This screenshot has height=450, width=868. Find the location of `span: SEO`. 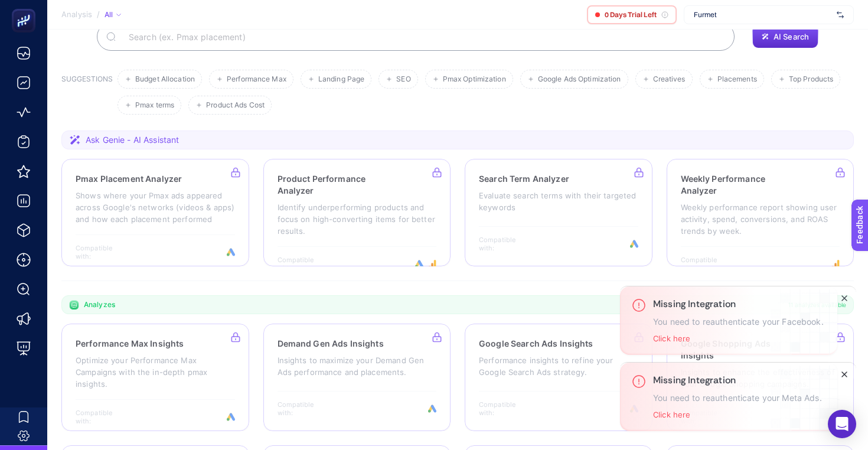

span: SEO is located at coordinates (403, 79).